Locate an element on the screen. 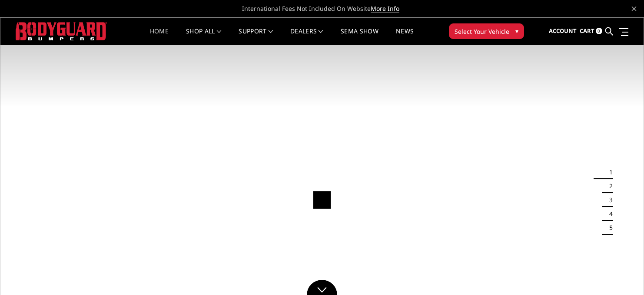  img: BODYGUARD BUMPERS is located at coordinates (62, 31).